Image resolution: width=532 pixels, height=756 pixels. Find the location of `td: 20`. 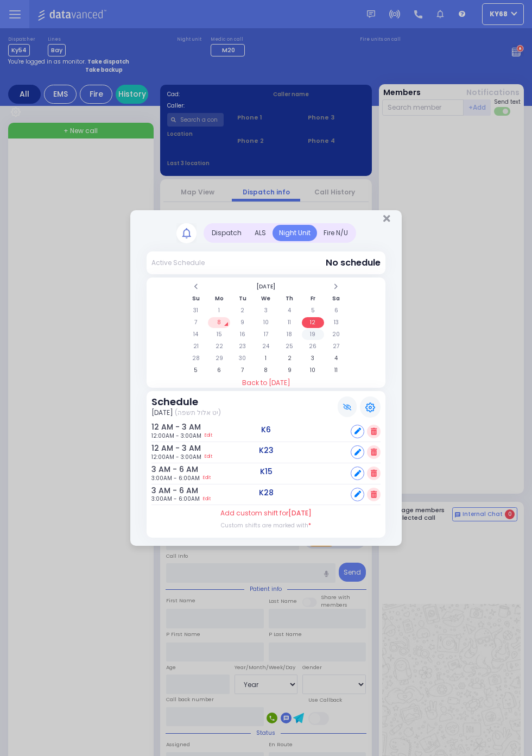

td: 20 is located at coordinates (336, 334).